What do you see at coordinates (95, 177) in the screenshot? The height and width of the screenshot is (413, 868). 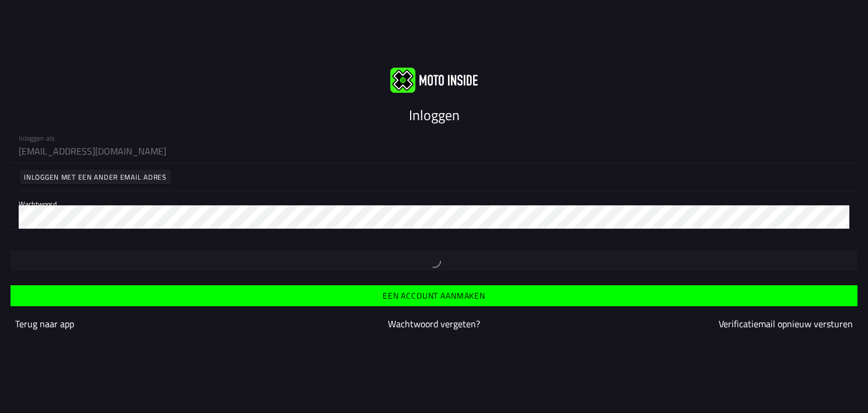 I see `ion-button: Inloggen met een ander email adres` at bounding box center [95, 177].